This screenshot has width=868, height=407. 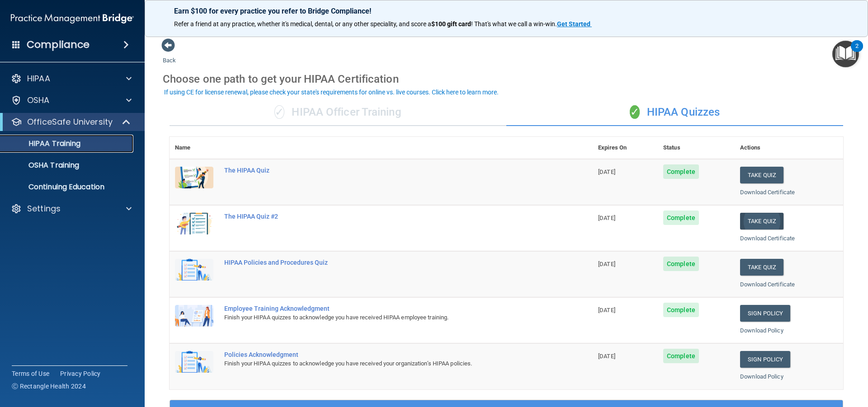 What do you see at coordinates (69, 122) in the screenshot?
I see `p: OfficeSafe University` at bounding box center [69, 122].